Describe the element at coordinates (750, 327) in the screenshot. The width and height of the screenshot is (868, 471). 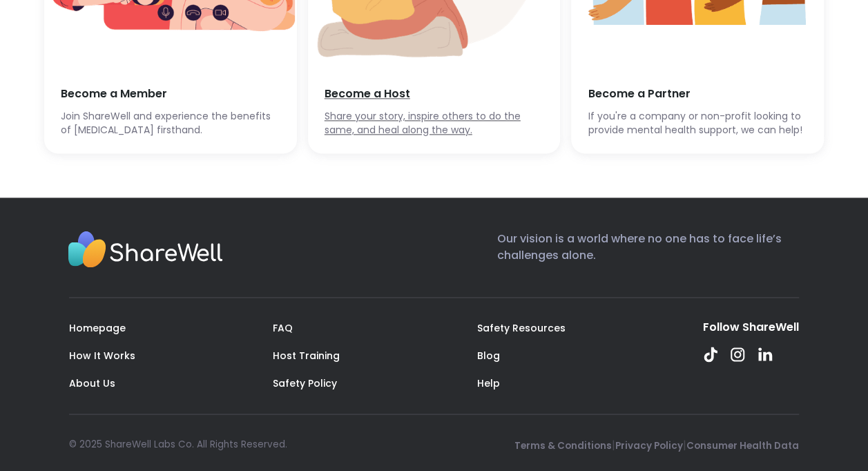
I see `div: Follow ShareWell` at that location.